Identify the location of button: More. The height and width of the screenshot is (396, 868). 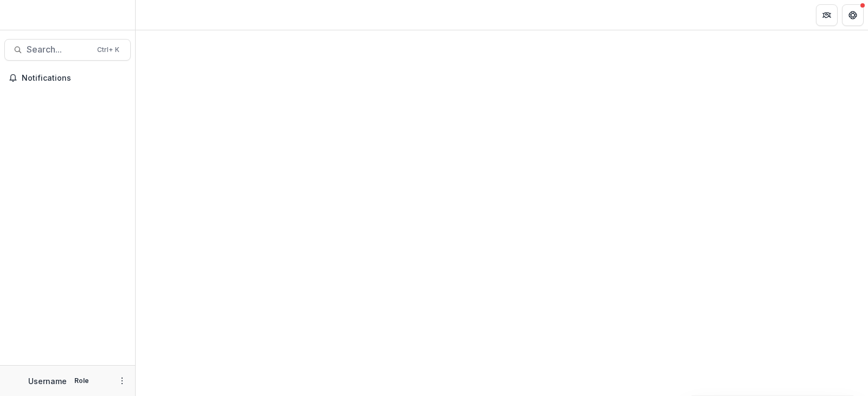
(122, 381).